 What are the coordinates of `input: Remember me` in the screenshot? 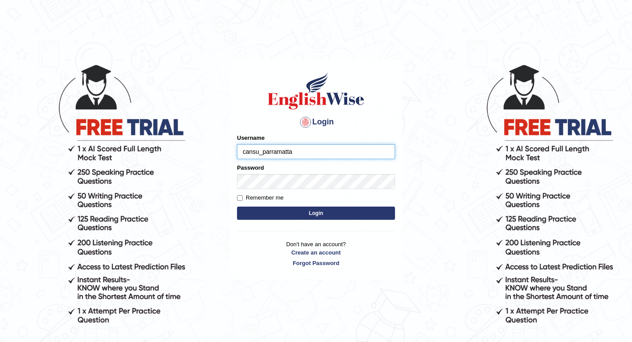 It's located at (240, 198).